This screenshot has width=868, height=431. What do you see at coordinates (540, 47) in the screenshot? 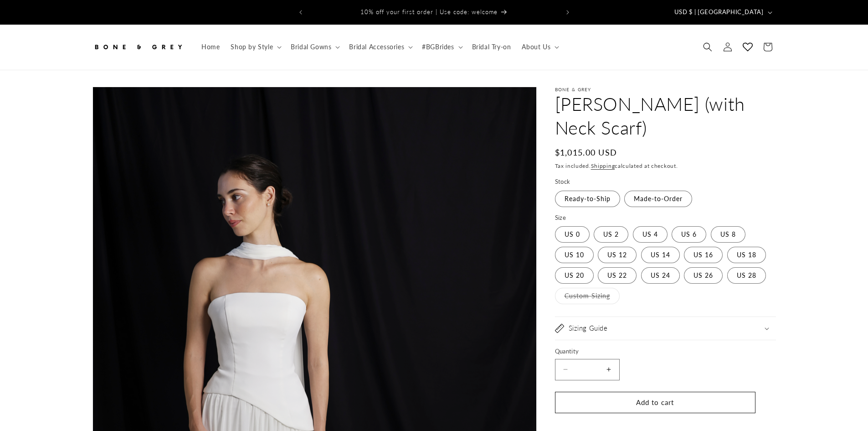
I see `summary: About Us` at bounding box center [540, 47].